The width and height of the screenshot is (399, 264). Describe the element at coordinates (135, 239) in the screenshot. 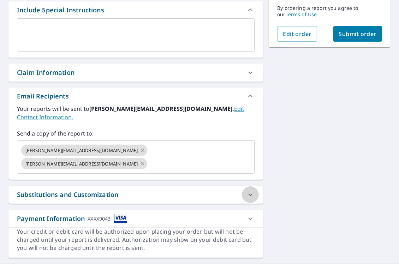

I see `div: Your credit or debit card will be authorized upon placing your order, but will not be charged unt...` at that location.